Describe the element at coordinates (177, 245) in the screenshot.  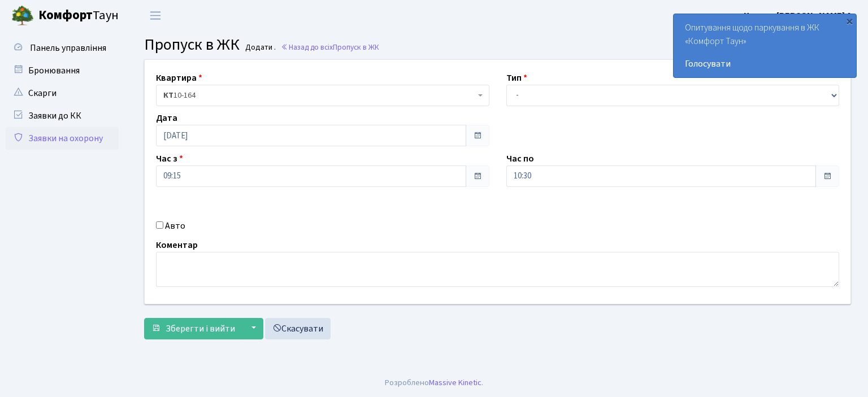
I see `label: Коментар` at that location.